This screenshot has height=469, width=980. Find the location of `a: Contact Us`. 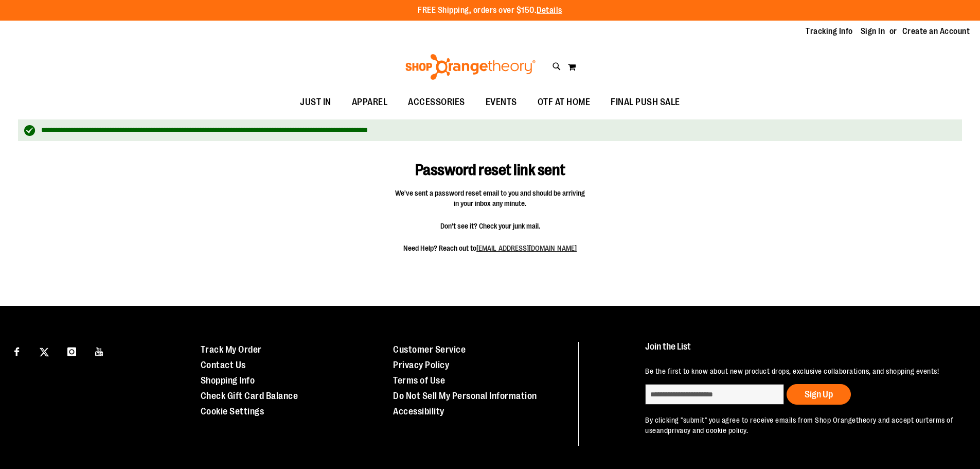

a: Contact Us is located at coordinates (224, 365).